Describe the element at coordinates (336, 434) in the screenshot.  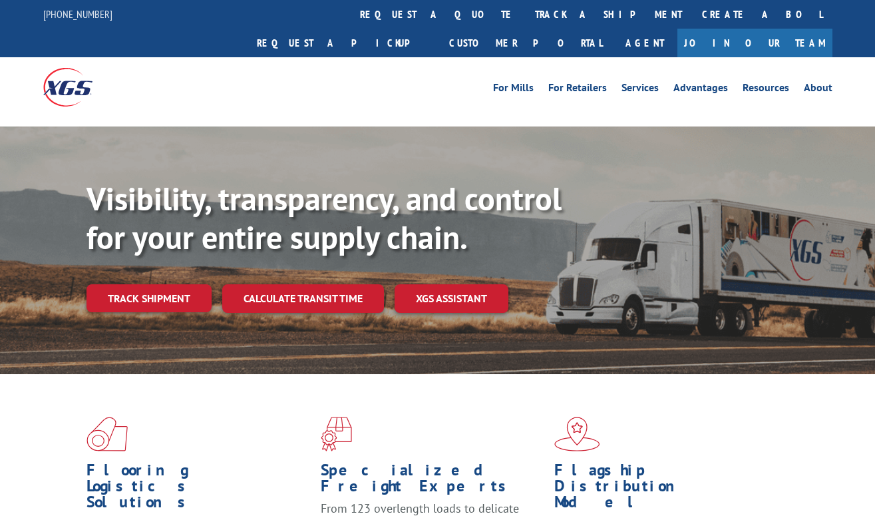
I see `img: xgs-icon-focused-on-flooring-red` at that location.